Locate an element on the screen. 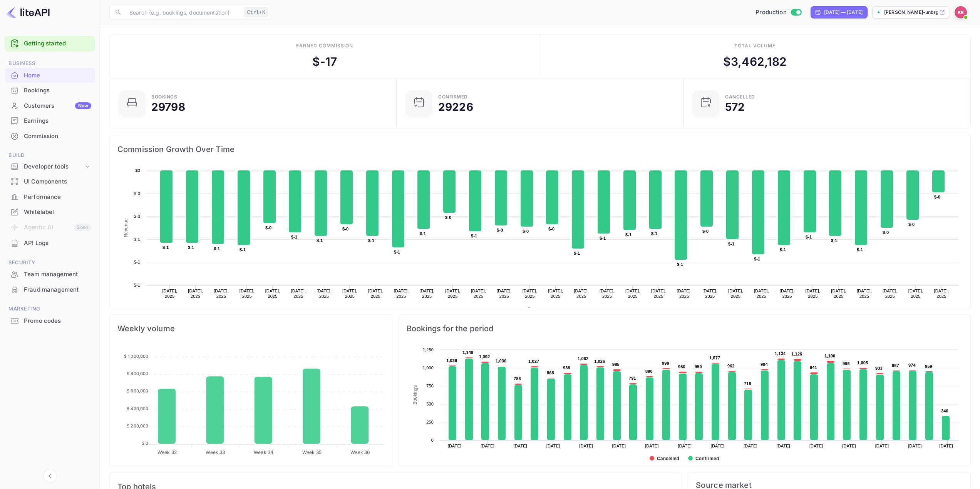  div: Bookings is located at coordinates (164, 97).